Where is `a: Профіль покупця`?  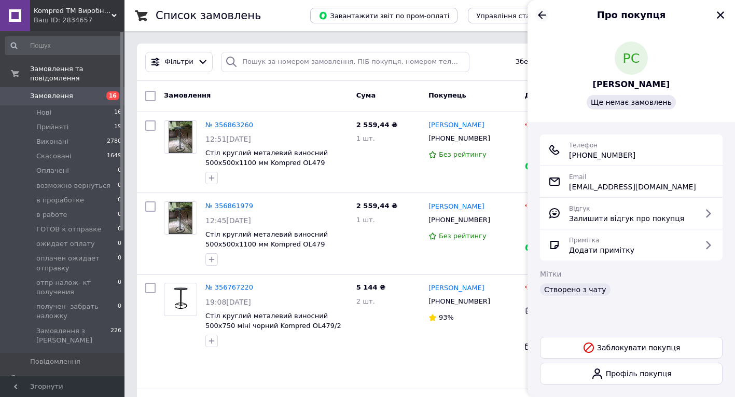 a: Профіль покупця is located at coordinates (632, 374).